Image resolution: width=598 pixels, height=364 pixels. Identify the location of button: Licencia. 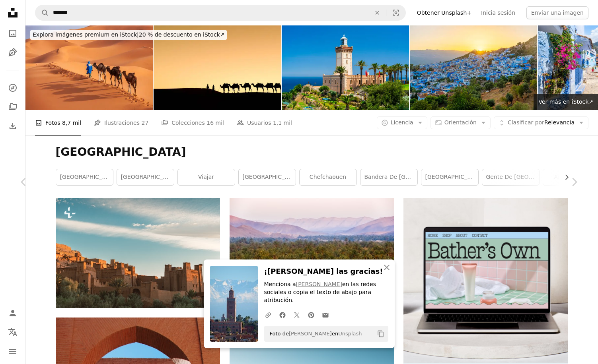
(401, 123).